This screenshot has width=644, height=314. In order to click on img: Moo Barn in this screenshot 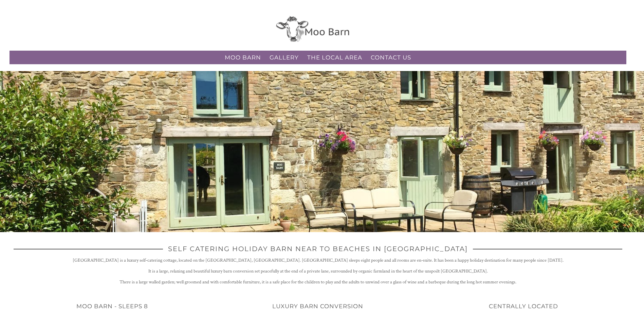, I will do `click(318, 29)`.